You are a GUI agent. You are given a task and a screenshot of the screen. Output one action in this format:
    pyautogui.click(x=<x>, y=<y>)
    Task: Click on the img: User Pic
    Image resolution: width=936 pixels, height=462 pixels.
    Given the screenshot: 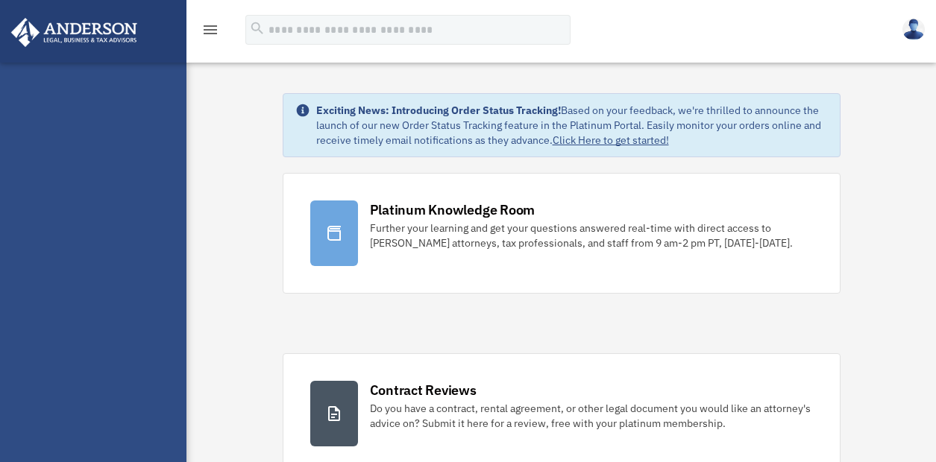 What is the action you would take?
    pyautogui.click(x=914, y=29)
    